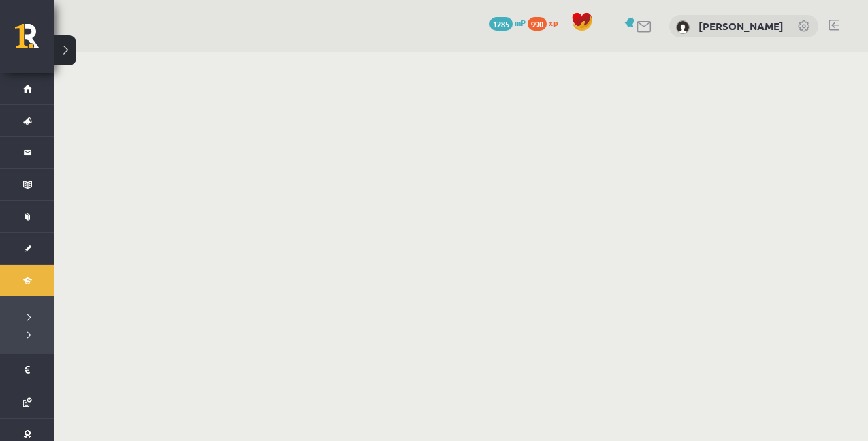 The width and height of the screenshot is (868, 441). Describe the element at coordinates (520, 23) in the screenshot. I see `span: mP` at that location.